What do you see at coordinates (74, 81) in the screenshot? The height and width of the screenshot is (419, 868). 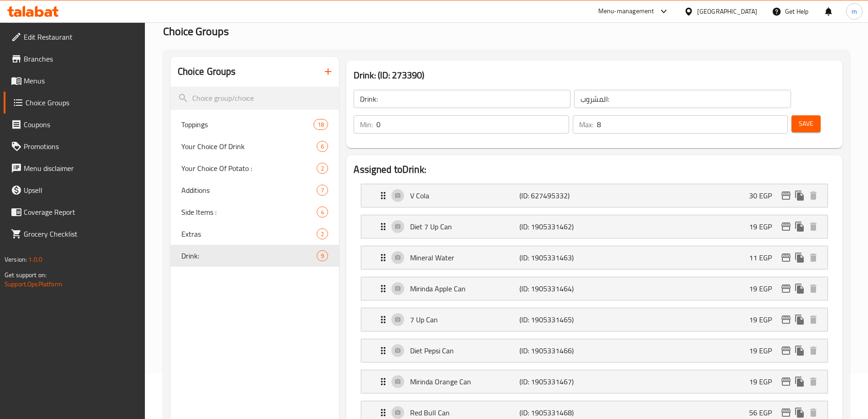 I see `a: Menus` at bounding box center [74, 81].